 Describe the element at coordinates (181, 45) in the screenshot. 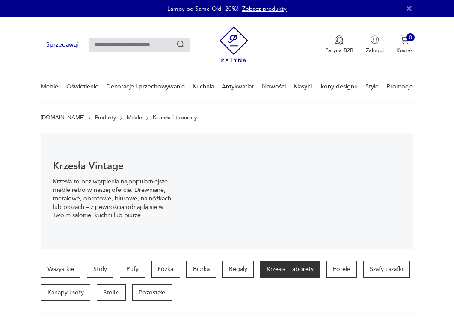

I see `button: Szukaj` at that location.